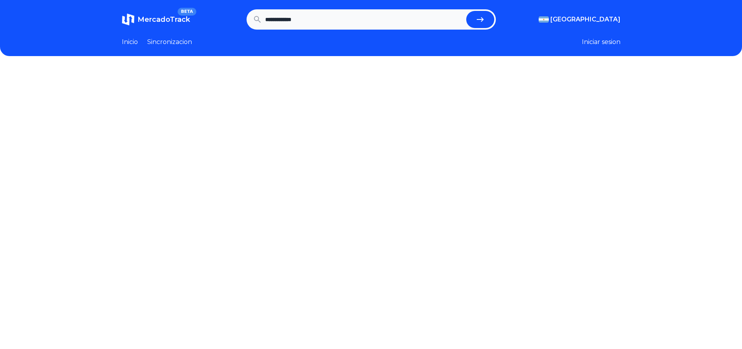  Describe the element at coordinates (169, 42) in the screenshot. I see `a: Sincronizacion` at that location.